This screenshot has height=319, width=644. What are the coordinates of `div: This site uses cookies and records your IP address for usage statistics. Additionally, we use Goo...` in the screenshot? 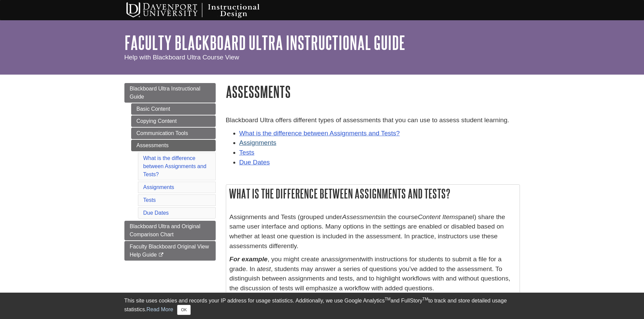 It's located at (322, 306).